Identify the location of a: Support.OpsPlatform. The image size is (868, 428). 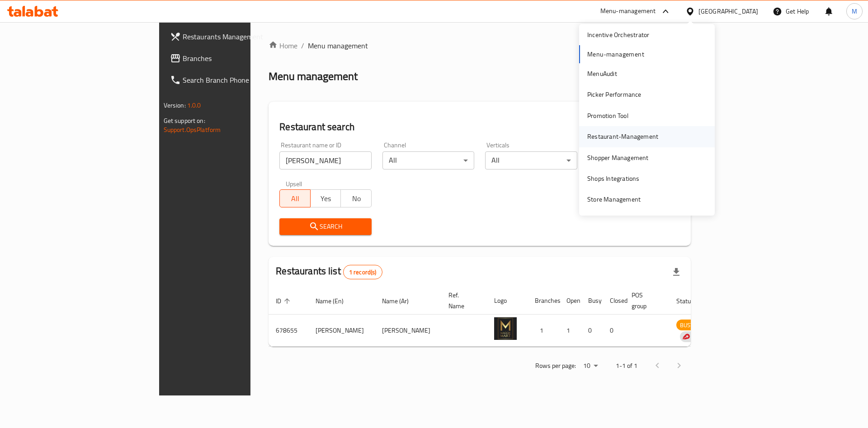
(192, 129).